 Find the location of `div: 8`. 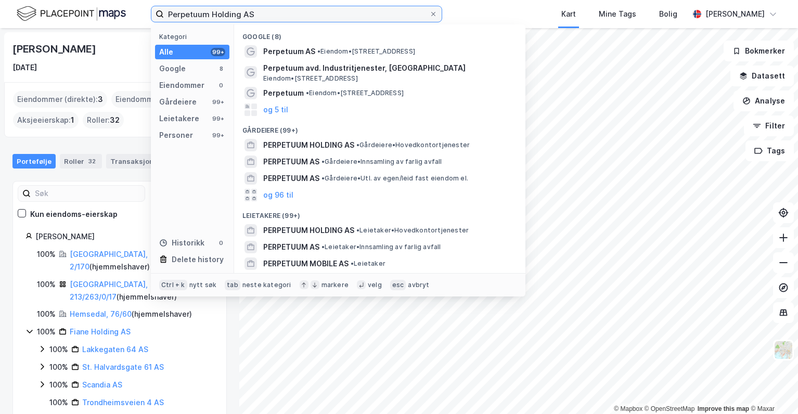

div: 8 is located at coordinates (221, 69).